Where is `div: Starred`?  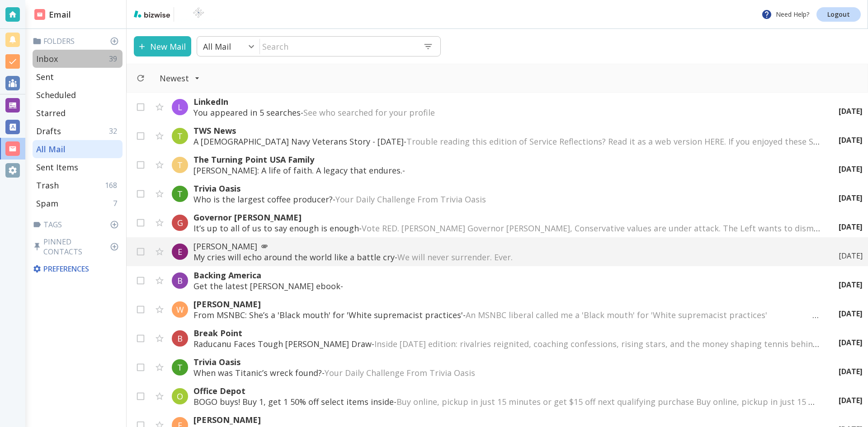
div: Starred is located at coordinates (78, 113).